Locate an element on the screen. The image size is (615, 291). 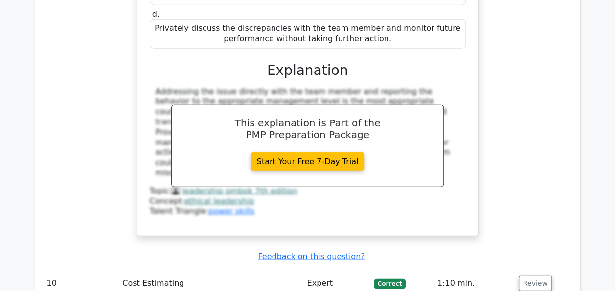
u: Feedback on this question? is located at coordinates (311, 256).